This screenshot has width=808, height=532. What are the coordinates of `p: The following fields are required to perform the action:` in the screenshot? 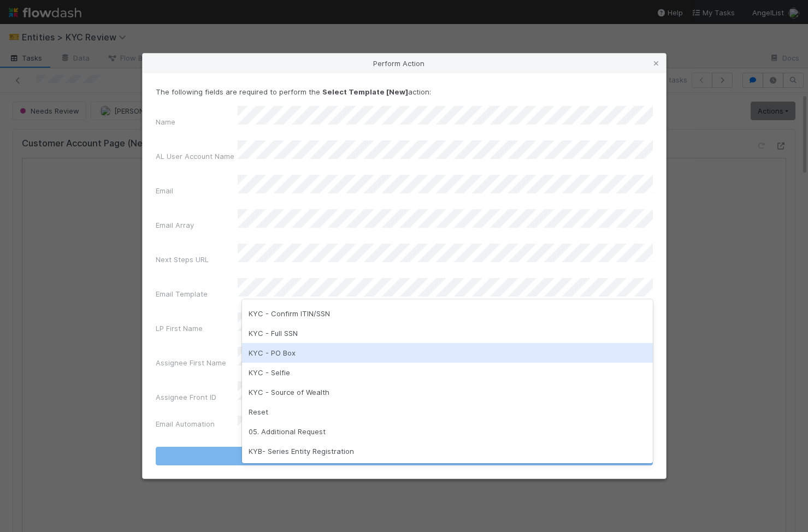 It's located at (404, 91).